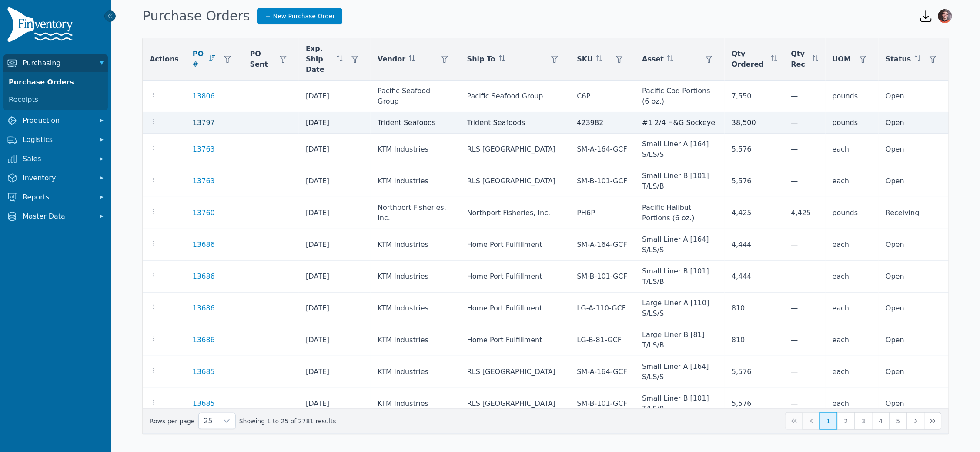  Describe the element at coordinates (300, 16) in the screenshot. I see `a: New Purchase Order` at that location.